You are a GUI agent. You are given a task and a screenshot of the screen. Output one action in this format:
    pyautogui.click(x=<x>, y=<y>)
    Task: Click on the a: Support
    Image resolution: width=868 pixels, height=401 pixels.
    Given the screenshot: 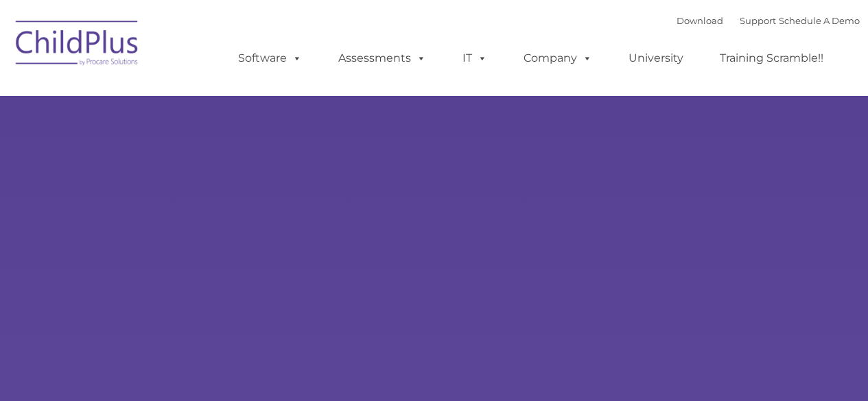 What is the action you would take?
    pyautogui.click(x=758, y=20)
    